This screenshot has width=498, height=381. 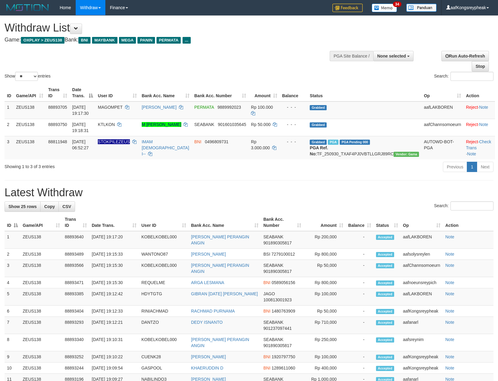 I want to click on th: Bank Acc. Name: activate to sort column ascending, so click(x=166, y=93).